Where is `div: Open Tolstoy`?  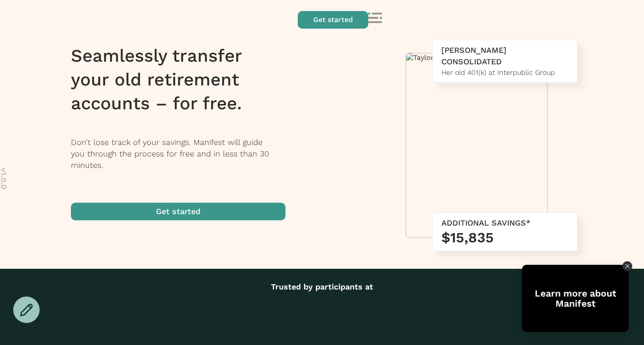
div: Open Tolstoy is located at coordinates (575, 298).